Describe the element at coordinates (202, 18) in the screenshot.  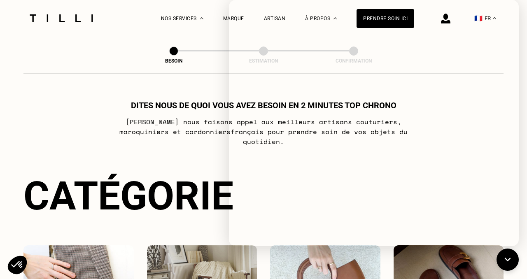
I see `img: Menu déroulant` at that location.